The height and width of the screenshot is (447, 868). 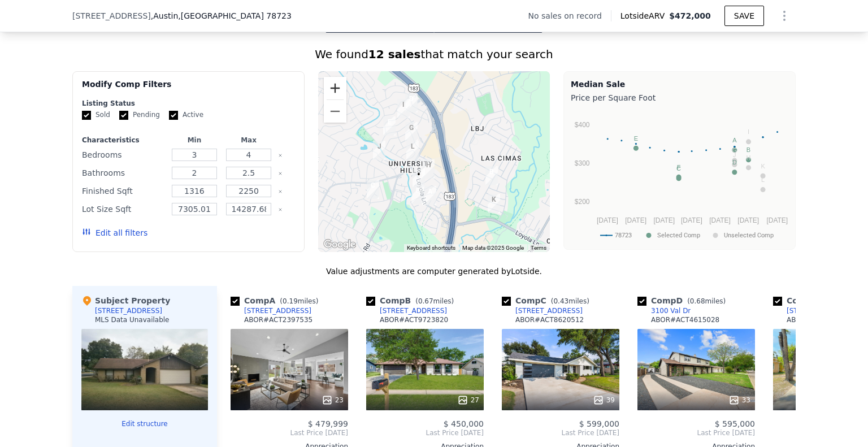 What do you see at coordinates (335, 112) in the screenshot?
I see `button: Zoom out` at bounding box center [335, 112].